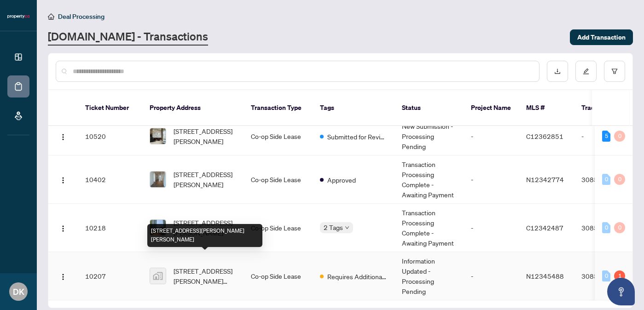  What do you see at coordinates (333, 227) in the screenshot?
I see `span: 2 Tags` at bounding box center [333, 227].